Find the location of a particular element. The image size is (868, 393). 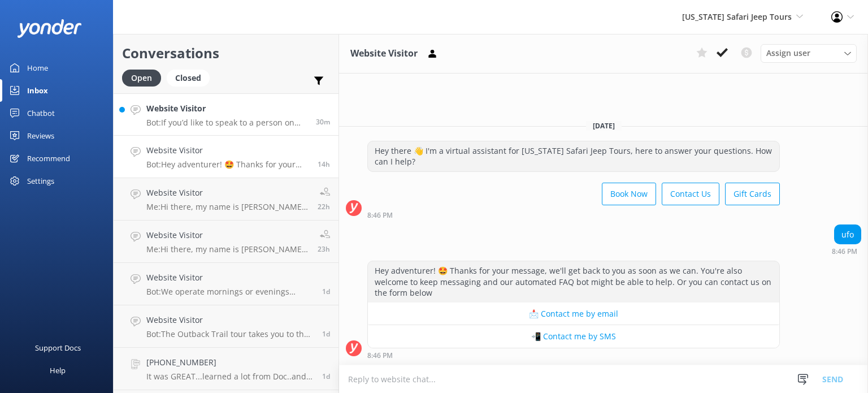

span: Assign user is located at coordinates (788, 53).